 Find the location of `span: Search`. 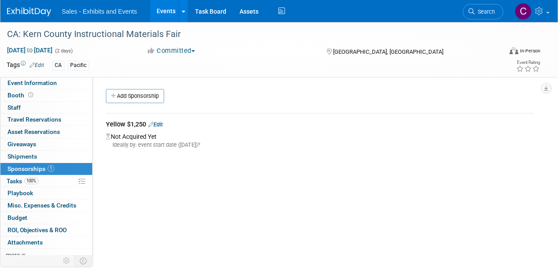

span: Search is located at coordinates (484, 11).